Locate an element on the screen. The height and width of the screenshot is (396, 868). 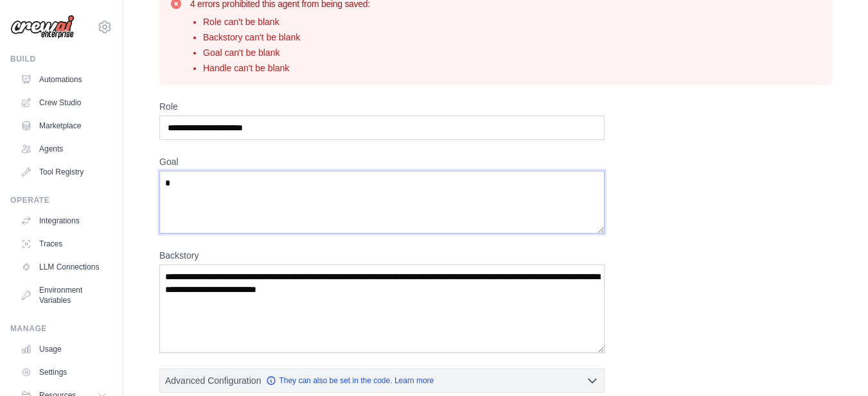
div: Operate is located at coordinates (61, 200).